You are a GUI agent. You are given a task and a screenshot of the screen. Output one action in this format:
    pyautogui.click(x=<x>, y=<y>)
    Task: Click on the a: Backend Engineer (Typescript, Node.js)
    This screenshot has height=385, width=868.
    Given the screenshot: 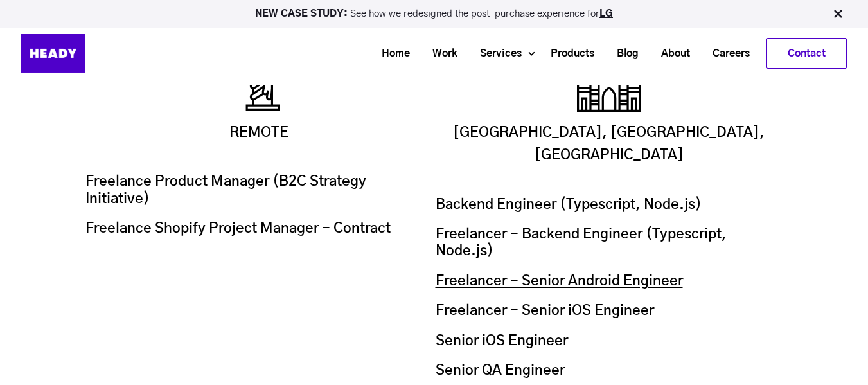 What is the action you would take?
    pyautogui.click(x=568, y=204)
    